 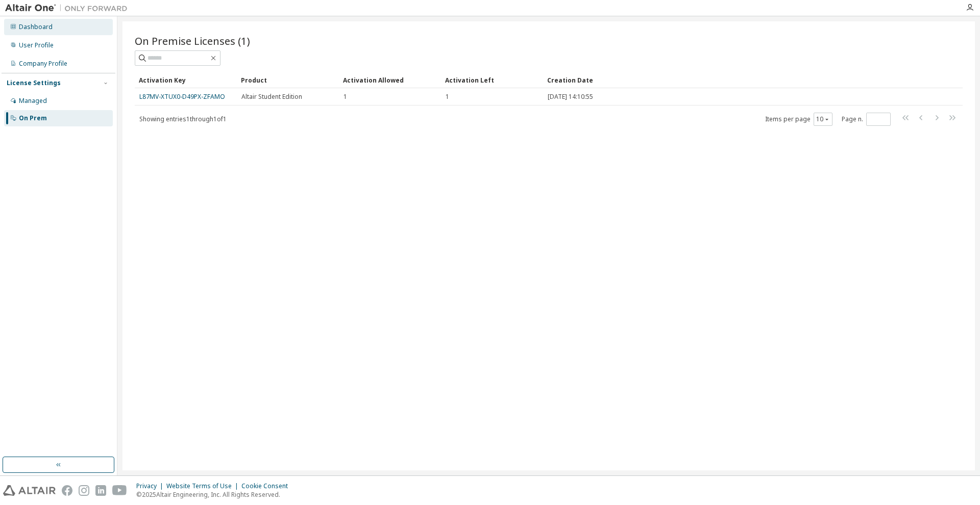 What do you see at coordinates (866, 119) in the screenshot?
I see `span: Page n.` at bounding box center [866, 119].